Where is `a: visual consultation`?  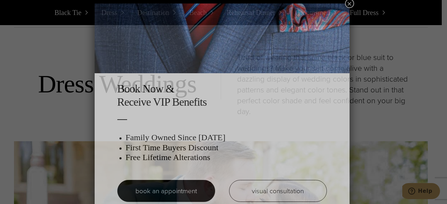
a: visual consultation is located at coordinates (278, 191).